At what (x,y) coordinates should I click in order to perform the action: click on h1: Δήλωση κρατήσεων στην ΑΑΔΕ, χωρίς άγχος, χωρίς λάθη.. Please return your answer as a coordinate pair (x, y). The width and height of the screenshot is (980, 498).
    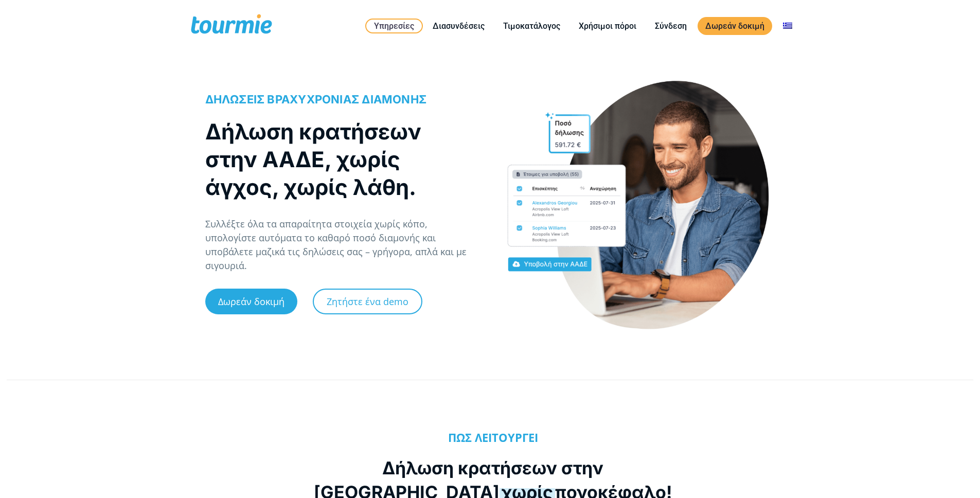
    Looking at the image, I should click on (337, 159).